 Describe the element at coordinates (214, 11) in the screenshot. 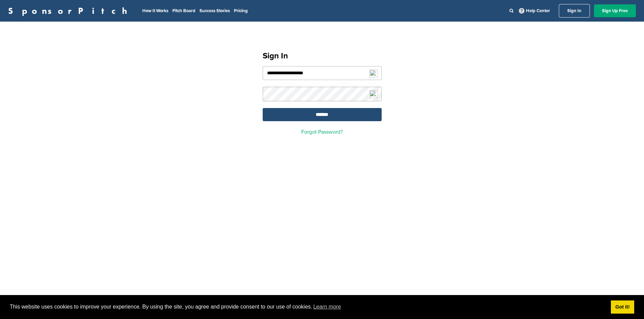

I see `a: Success Stories` at that location.